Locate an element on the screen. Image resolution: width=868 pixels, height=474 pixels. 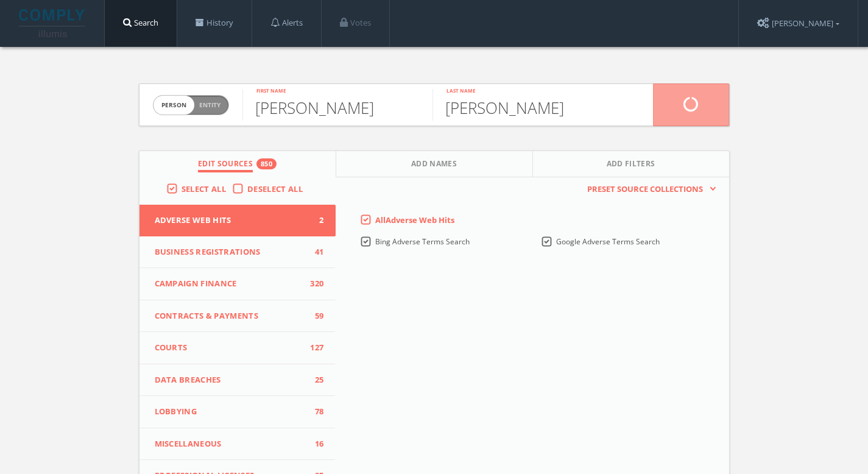
span: 41 is located at coordinates (314, 252).